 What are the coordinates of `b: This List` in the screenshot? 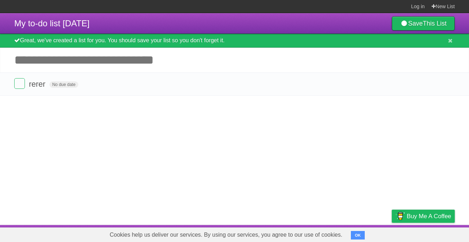 It's located at (435, 23).